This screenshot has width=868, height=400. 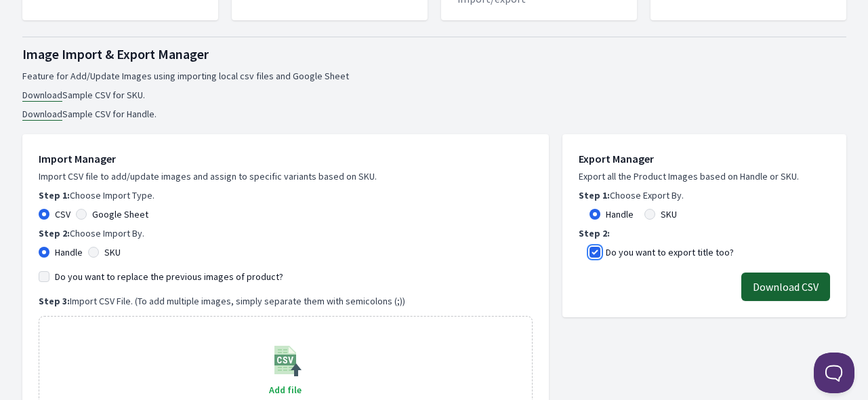 What do you see at coordinates (120, 214) in the screenshot?
I see `label: Google Sheet` at bounding box center [120, 214].